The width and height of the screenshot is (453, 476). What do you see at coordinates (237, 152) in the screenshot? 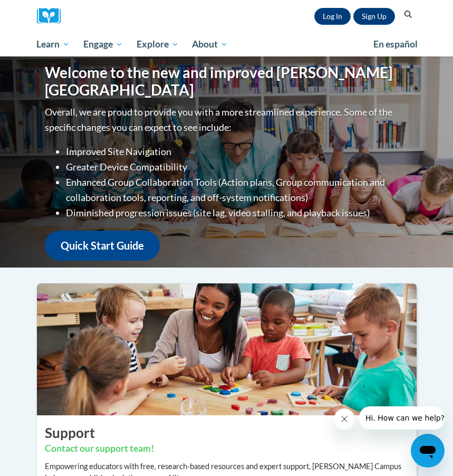
I see `li: Improved Site Navigation` at bounding box center [237, 152].